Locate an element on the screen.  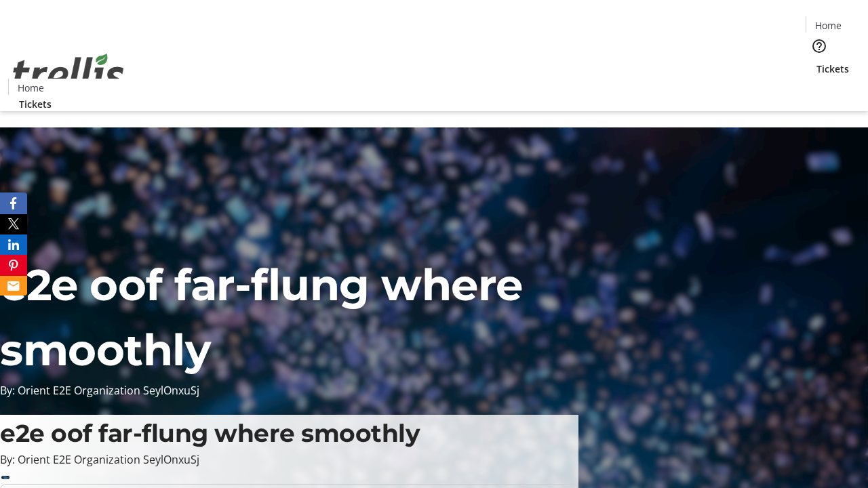
button: Help is located at coordinates (819, 46).